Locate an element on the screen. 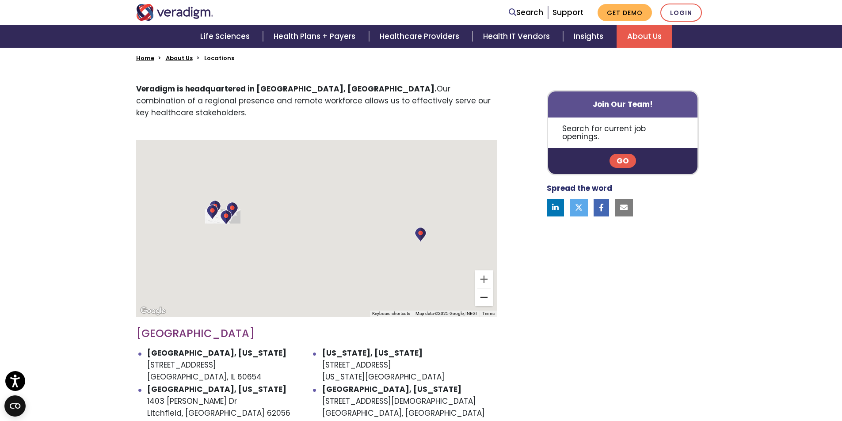 The image size is (842, 421). p: Our combination of a regional presence and remote workforce allows us to effectively serve our ke... is located at coordinates (317, 101).